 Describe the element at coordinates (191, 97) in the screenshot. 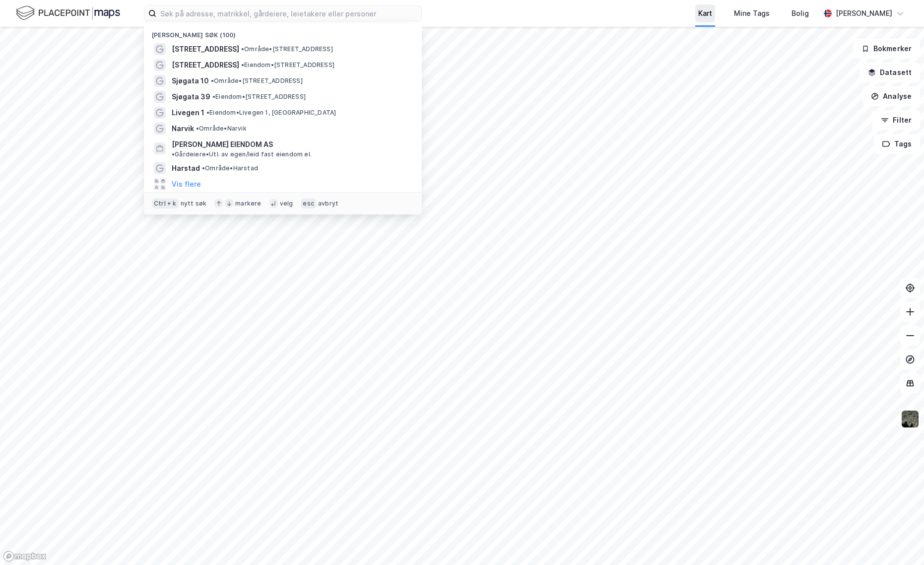

I see `span: Sjøgata 39` at that location.